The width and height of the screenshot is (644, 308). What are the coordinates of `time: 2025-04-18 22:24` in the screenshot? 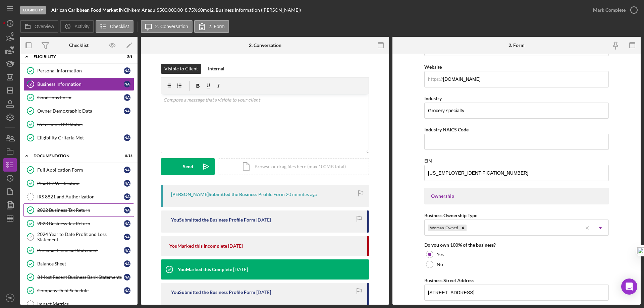 It's located at (241, 270).